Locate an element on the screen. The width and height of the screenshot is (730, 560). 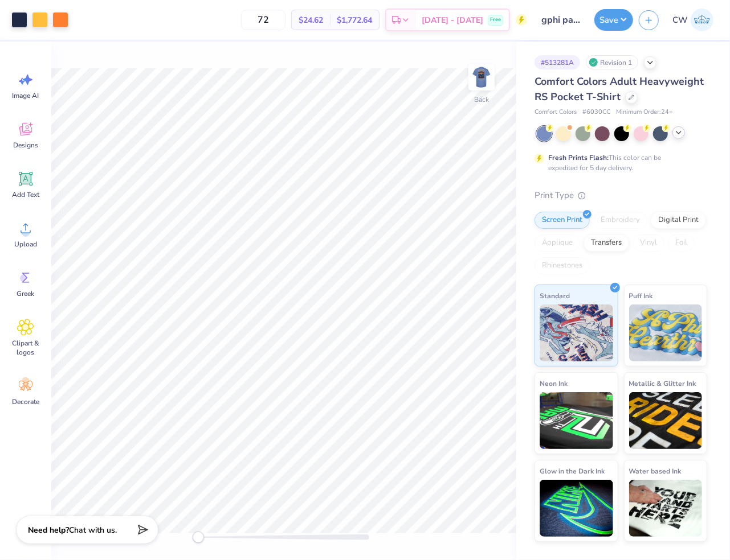
span: CW is located at coordinates (679, 20).